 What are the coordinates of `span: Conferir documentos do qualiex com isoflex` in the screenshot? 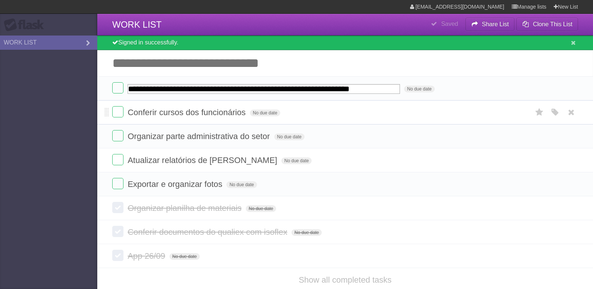 It's located at (208, 232).